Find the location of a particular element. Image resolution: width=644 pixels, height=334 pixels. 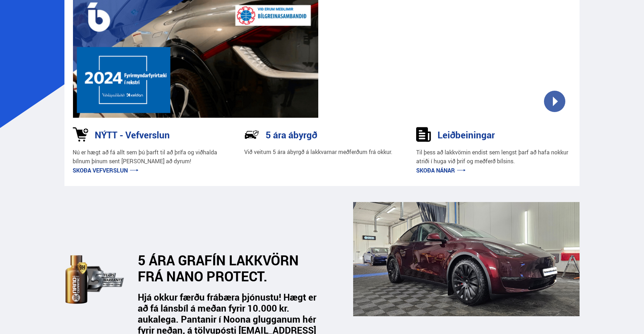

img: dEaiphv7RL974N41.svg is located at coordinates (96, 279).